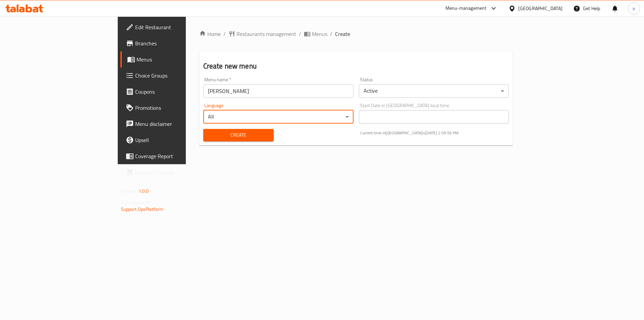  Describe the element at coordinates (173, 140) in the screenshot. I see `a: Upsell` at that location.